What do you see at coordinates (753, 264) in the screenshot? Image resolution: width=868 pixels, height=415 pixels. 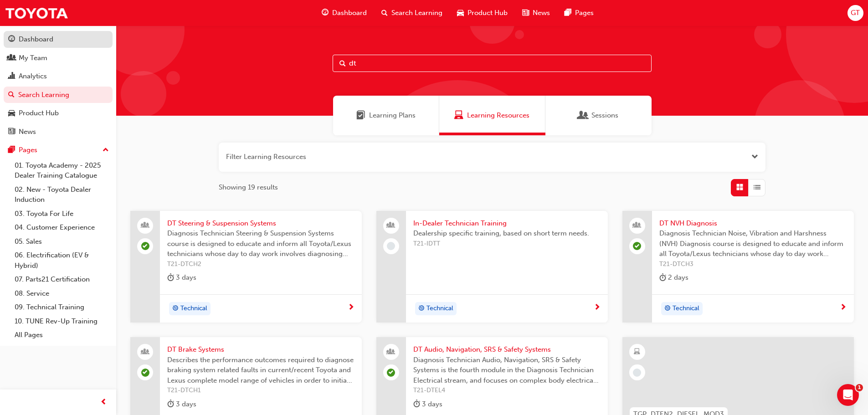 I see `span: T21-DTCH3` at bounding box center [753, 264].